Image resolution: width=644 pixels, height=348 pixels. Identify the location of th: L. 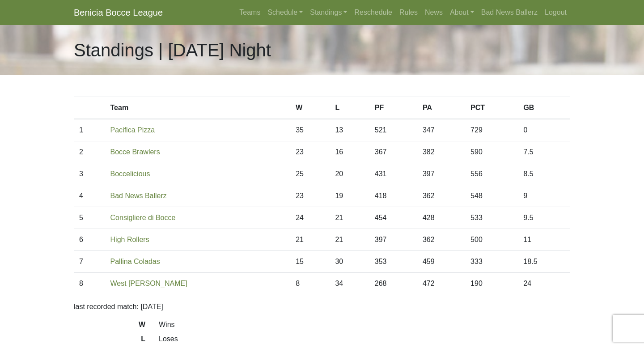
(349, 108).